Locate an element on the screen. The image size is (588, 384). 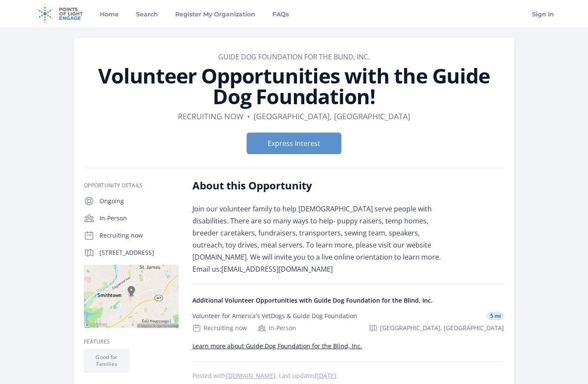
div: Volunteer for America's VetDogs & Guide Dog Foundation is located at coordinates (275, 316).